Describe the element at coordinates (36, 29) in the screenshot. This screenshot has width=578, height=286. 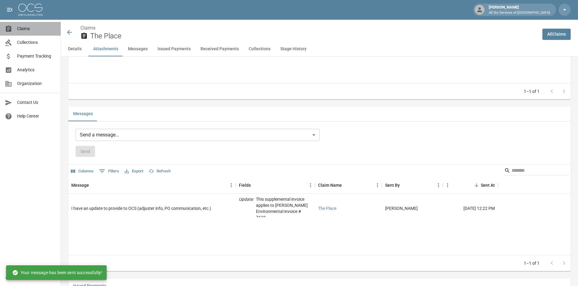
I see `span: Claims` at that location.